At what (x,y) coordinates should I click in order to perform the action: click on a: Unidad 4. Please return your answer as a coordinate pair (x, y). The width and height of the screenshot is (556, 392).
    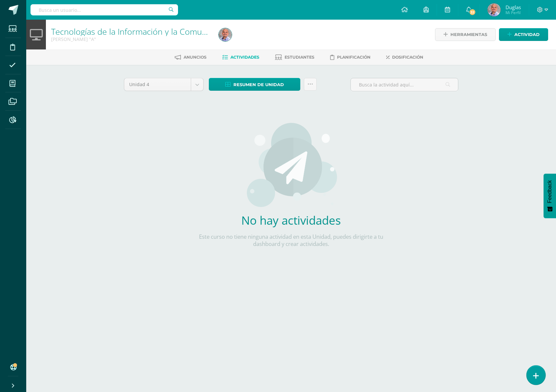
    Looking at the image, I should click on (163, 85).